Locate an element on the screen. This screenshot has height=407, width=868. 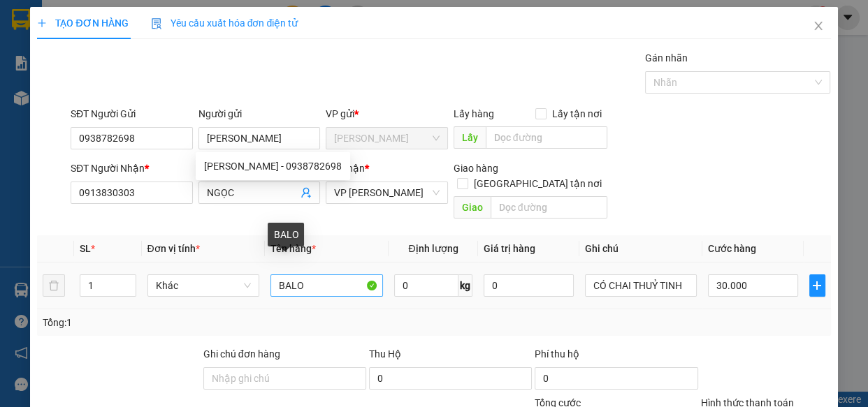
input: VD: Bàn, Ghế is located at coordinates (326, 286).